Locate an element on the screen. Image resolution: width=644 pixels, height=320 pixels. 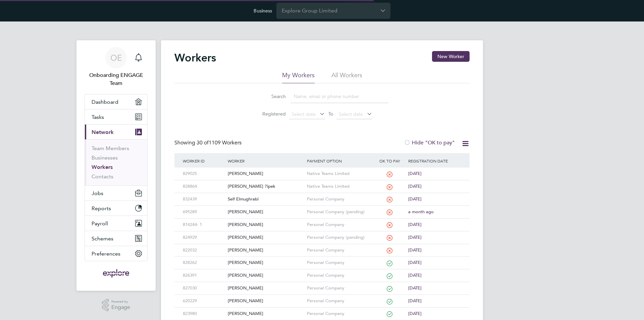
input: Name, email or phone number is located at coordinates (340, 96).